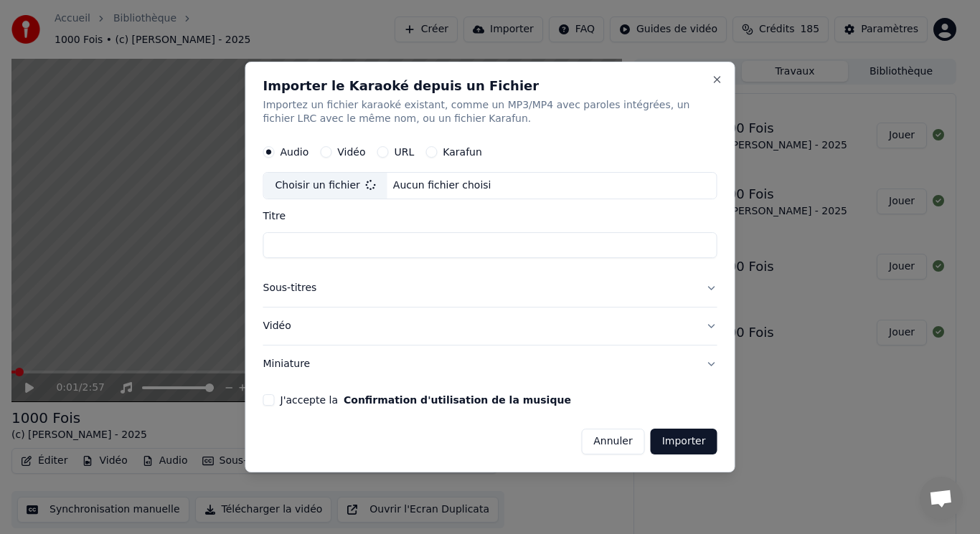 This screenshot has width=980, height=534. I want to click on div: Choisir un fichier, so click(326, 186).